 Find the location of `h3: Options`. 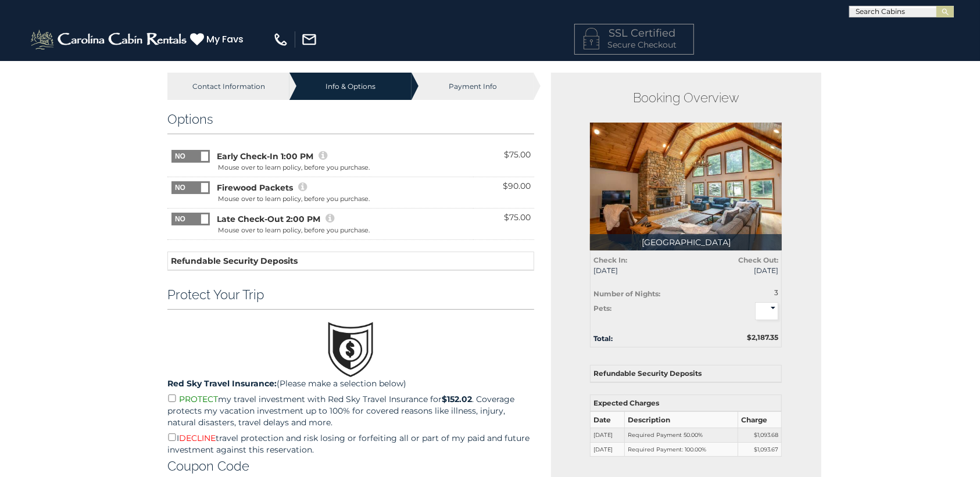

h3: Options is located at coordinates (351, 119).